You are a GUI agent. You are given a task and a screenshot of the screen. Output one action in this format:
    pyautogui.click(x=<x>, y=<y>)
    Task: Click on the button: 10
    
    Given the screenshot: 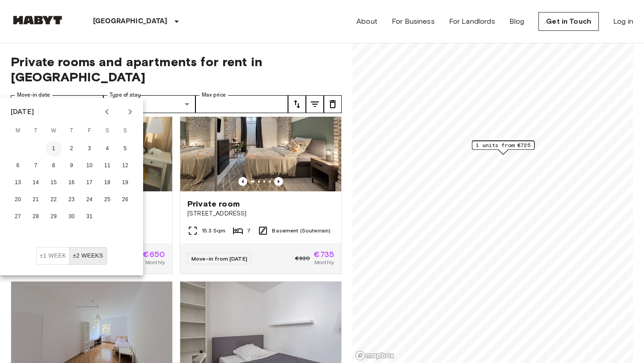 What is the action you would take?
    pyautogui.click(x=90, y=166)
    